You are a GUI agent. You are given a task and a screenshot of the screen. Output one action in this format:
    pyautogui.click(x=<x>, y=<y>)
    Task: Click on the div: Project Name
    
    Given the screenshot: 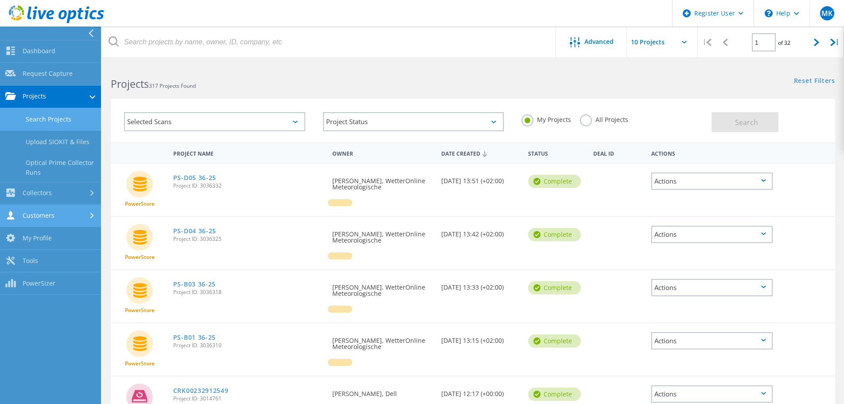 What is the action you would take?
    pyautogui.click(x=249, y=152)
    